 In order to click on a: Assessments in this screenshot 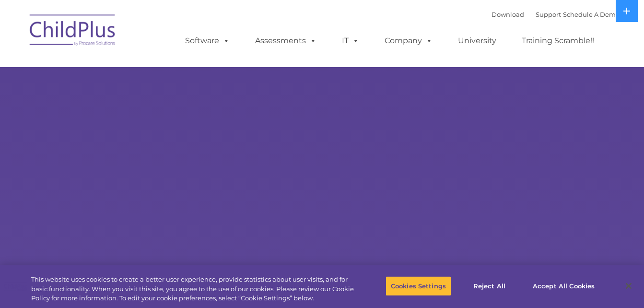, I will do `click(286, 41)`.